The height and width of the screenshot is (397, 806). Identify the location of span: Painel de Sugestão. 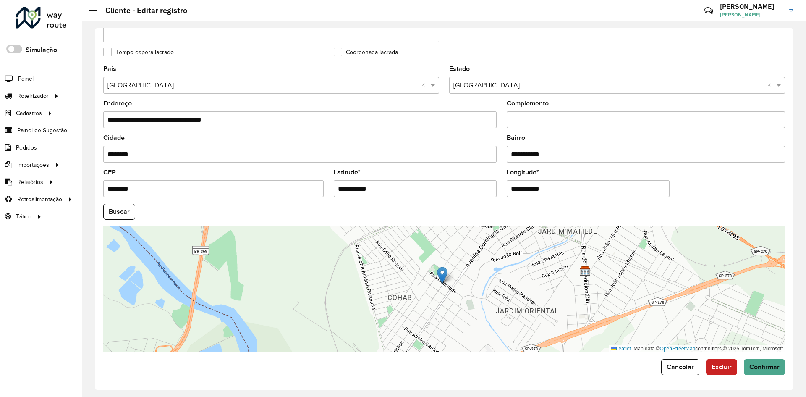
(42, 130).